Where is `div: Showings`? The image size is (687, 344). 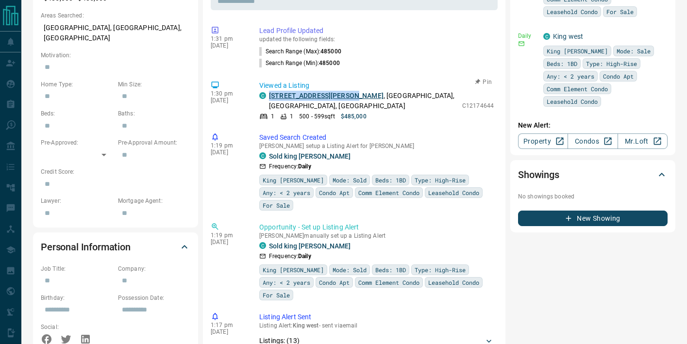 div: Showings is located at coordinates (592, 175).